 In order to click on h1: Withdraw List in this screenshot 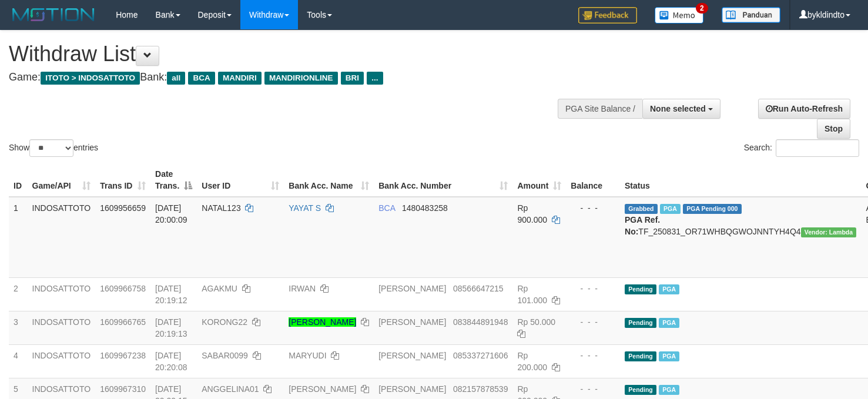, I will do `click(288, 54)`.